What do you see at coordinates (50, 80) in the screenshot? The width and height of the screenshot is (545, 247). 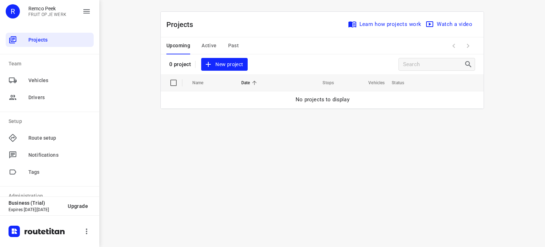 I see `div: Vehicles` at bounding box center [50, 80].